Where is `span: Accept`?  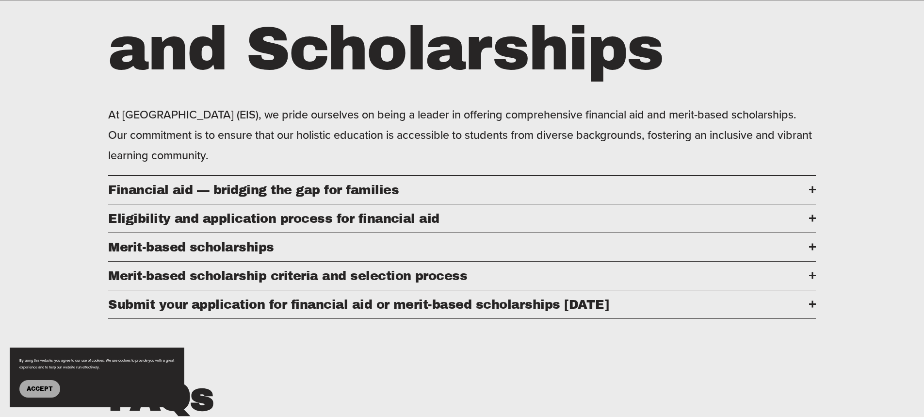
span: Accept is located at coordinates (40, 389).